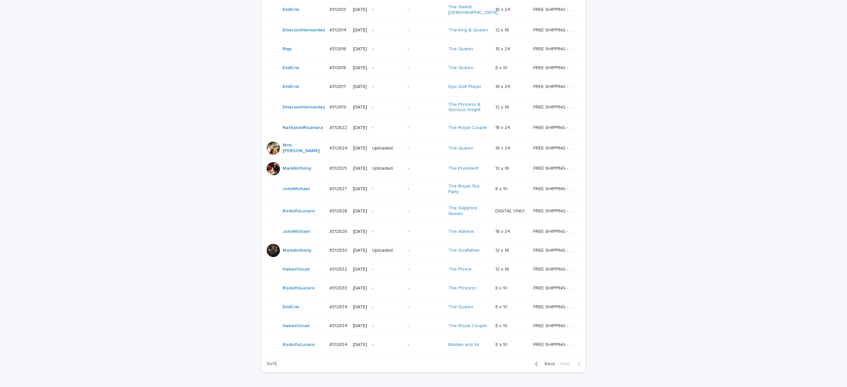 The height and width of the screenshot is (387, 847). I want to click on a: Riqs, so click(287, 49).